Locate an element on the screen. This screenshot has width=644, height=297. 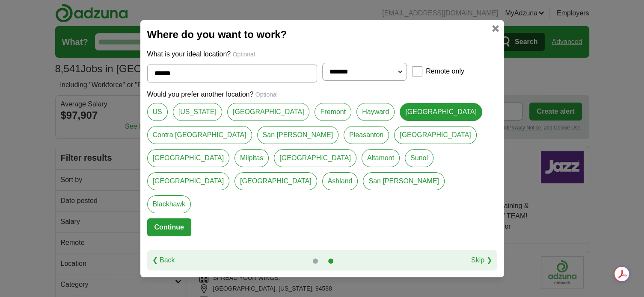
a: Skip ❯ is located at coordinates (481, 260).